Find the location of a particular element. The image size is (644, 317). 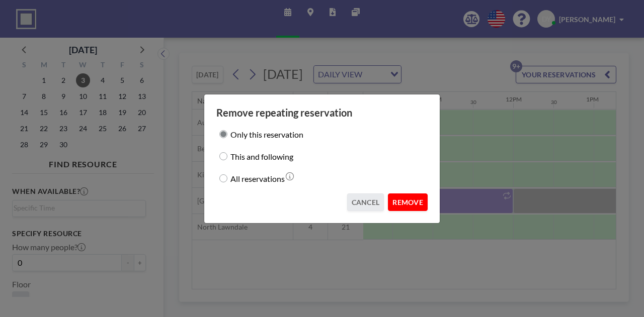

label: This and following is located at coordinates (261, 156).